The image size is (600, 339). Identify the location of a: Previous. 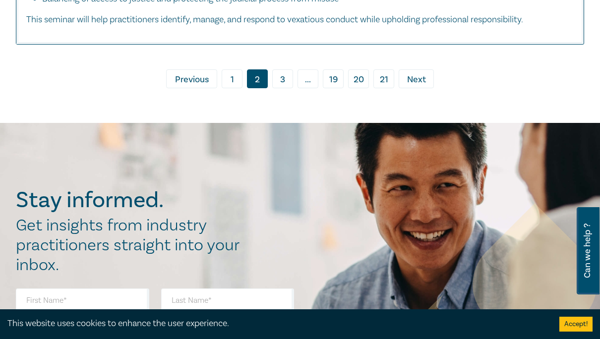
(191, 79).